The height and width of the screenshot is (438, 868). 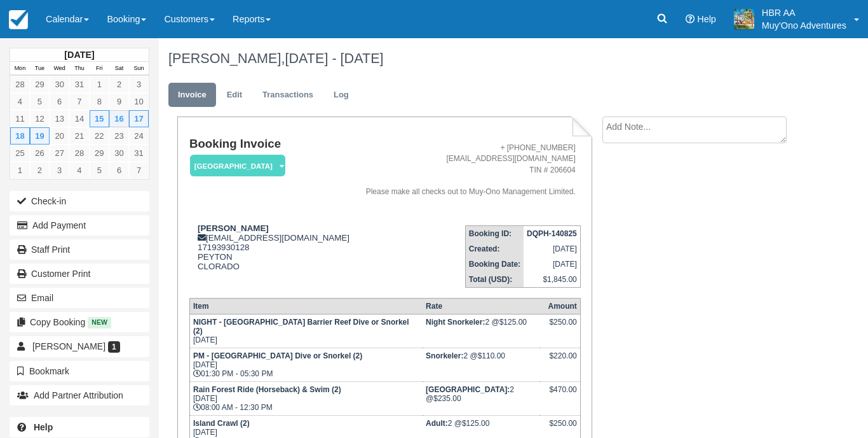 What do you see at coordinates (707, 19) in the screenshot?
I see `span: Help` at bounding box center [707, 19].